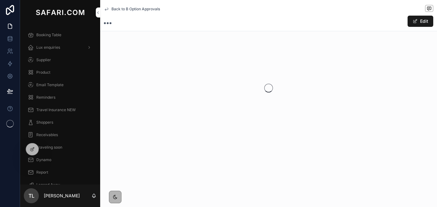 Image resolution: width=437 pixels, height=207 pixels. Describe the element at coordinates (60, 48) in the screenshot. I see `a: Lux enquiries` at that location.